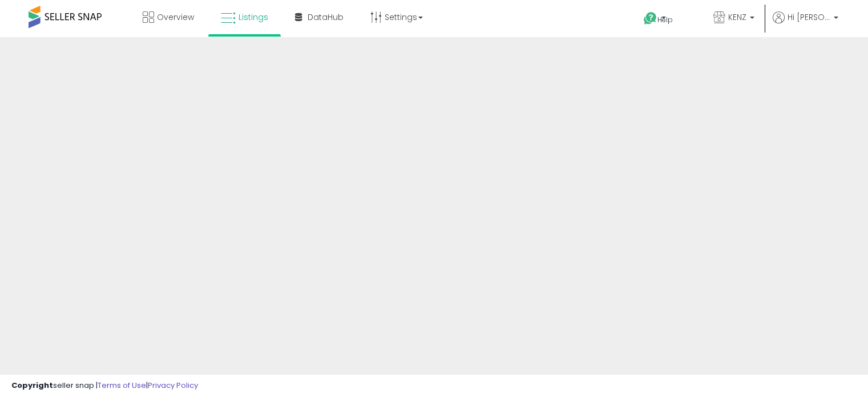  I want to click on div: seller snap | |, so click(105, 385).